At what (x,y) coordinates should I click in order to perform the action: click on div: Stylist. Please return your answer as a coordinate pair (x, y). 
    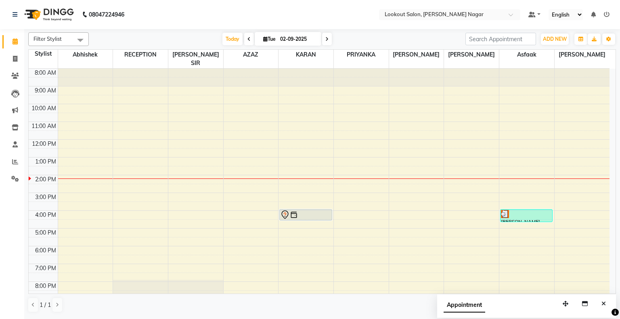
    Looking at the image, I should click on (43, 54).